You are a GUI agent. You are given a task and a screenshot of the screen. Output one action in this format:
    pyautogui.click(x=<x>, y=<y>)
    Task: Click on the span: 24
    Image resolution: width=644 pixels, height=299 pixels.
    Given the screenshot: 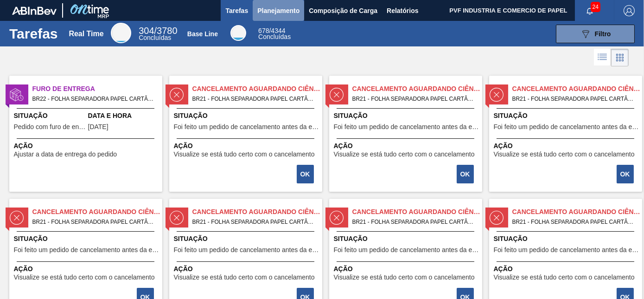 What is the action you would take?
    pyautogui.click(x=596, y=7)
    